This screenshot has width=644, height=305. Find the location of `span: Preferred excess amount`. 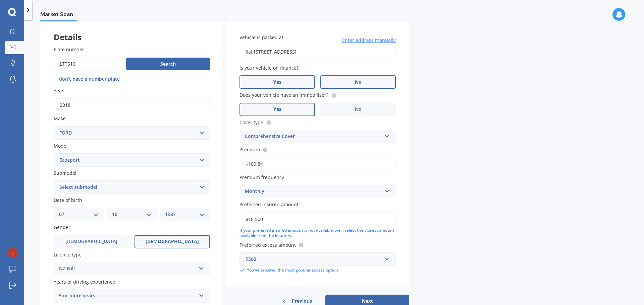

span: Preferred excess amount is located at coordinates (268, 245).